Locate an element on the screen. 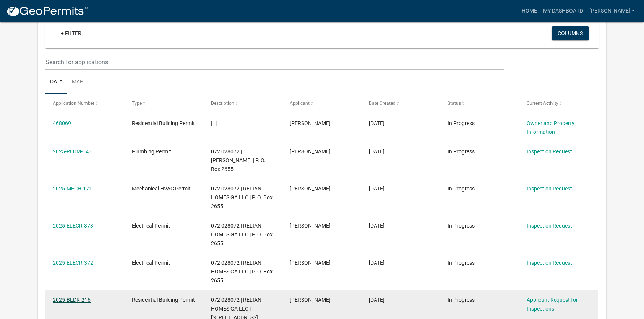 The image size is (644, 319). span: Application Number is located at coordinates (73, 103).